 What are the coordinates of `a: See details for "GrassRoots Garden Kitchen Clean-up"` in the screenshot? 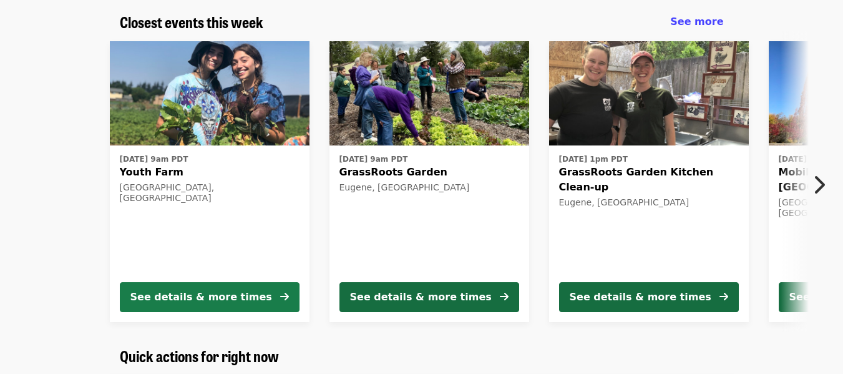 It's located at (649, 182).